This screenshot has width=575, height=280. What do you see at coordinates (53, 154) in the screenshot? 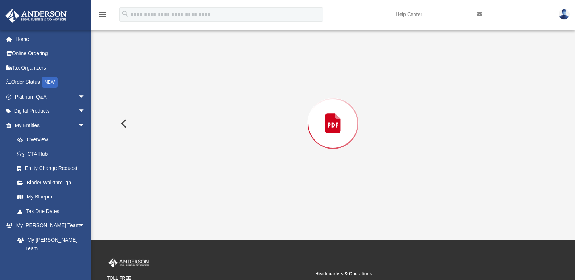
I see `a: CTA Hub` at bounding box center [53, 154].